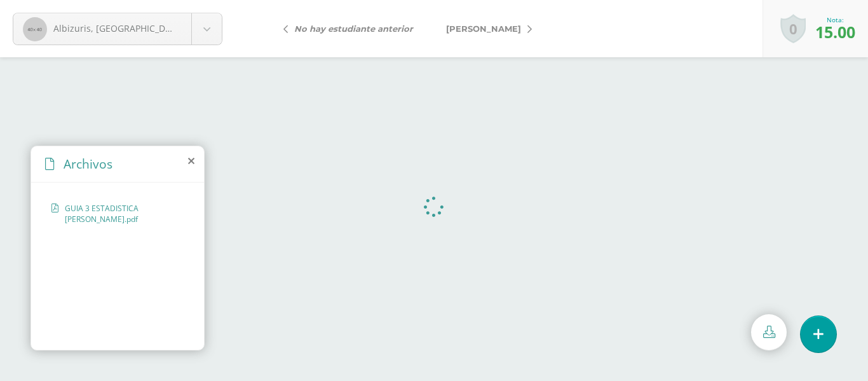  What do you see at coordinates (35, 29) in the screenshot?
I see `img: 40x40` at bounding box center [35, 29].